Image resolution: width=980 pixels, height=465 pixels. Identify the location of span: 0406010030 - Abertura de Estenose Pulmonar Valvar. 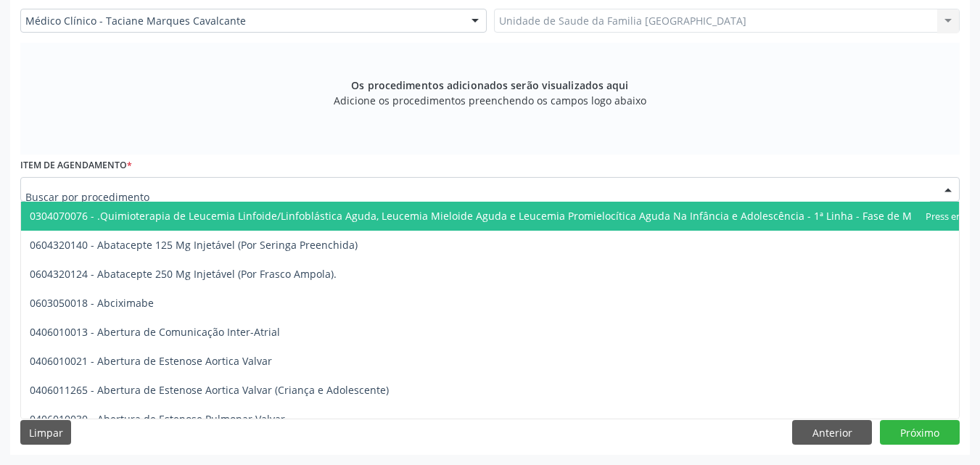
(158, 418).